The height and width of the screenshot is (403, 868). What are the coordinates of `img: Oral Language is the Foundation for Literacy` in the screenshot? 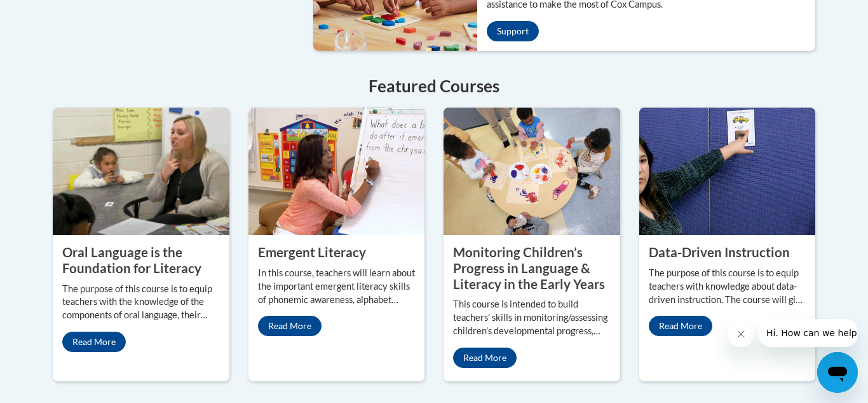 It's located at (141, 171).